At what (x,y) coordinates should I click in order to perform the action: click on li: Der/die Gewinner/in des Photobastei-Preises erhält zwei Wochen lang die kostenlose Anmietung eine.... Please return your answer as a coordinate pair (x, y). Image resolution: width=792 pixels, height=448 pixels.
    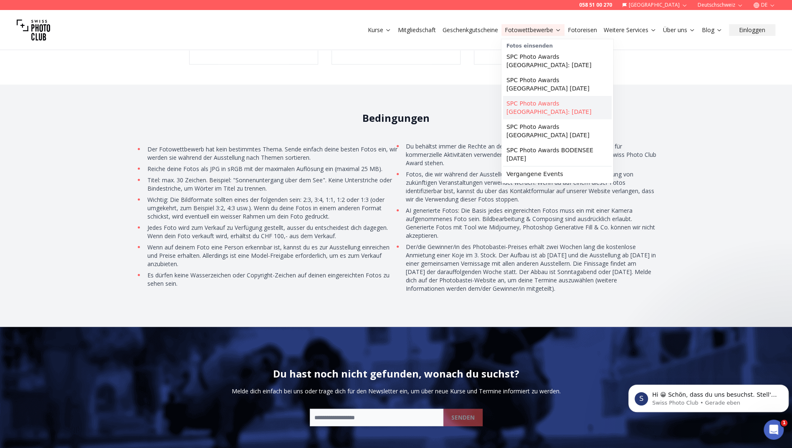
    Looking at the image, I should click on (530, 268).